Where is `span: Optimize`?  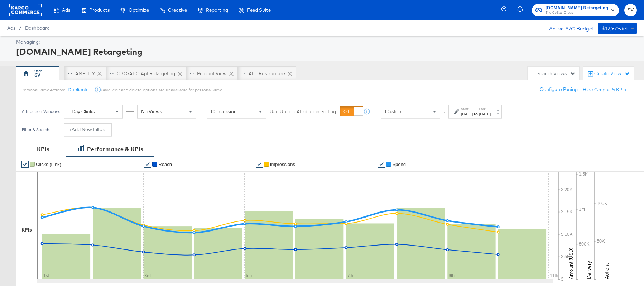
span: Optimize is located at coordinates (138, 10).